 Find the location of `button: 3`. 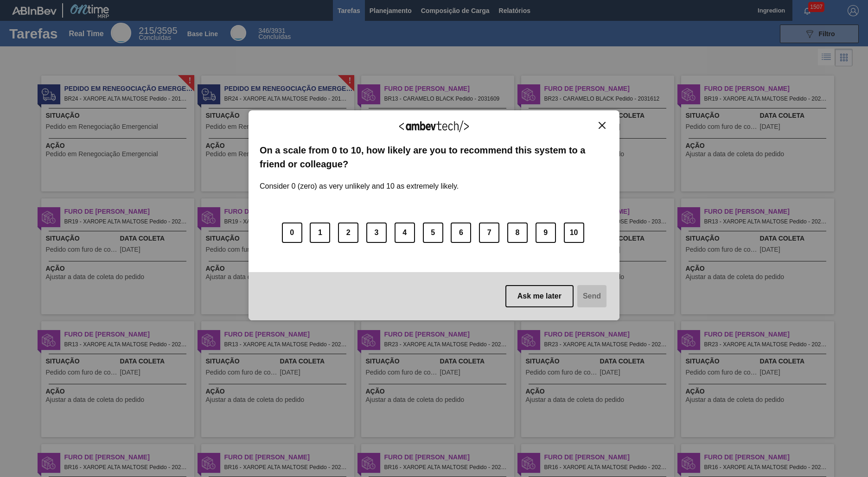

button: 3 is located at coordinates (376, 233).